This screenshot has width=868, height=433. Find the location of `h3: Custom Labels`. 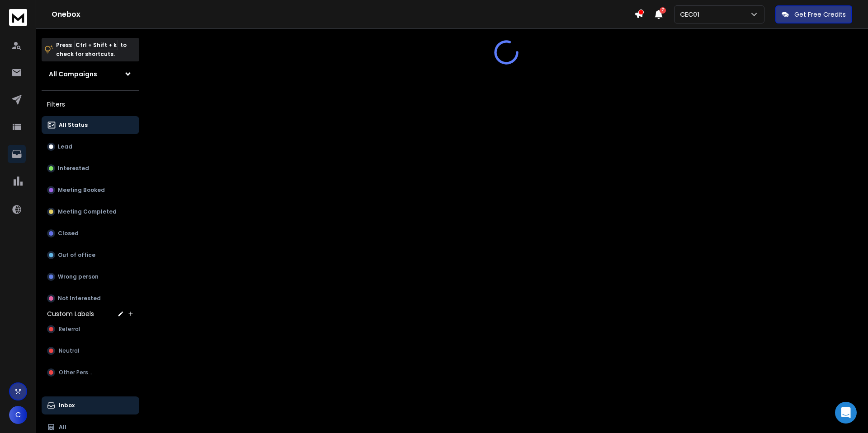

h3: Custom Labels is located at coordinates (71, 314).